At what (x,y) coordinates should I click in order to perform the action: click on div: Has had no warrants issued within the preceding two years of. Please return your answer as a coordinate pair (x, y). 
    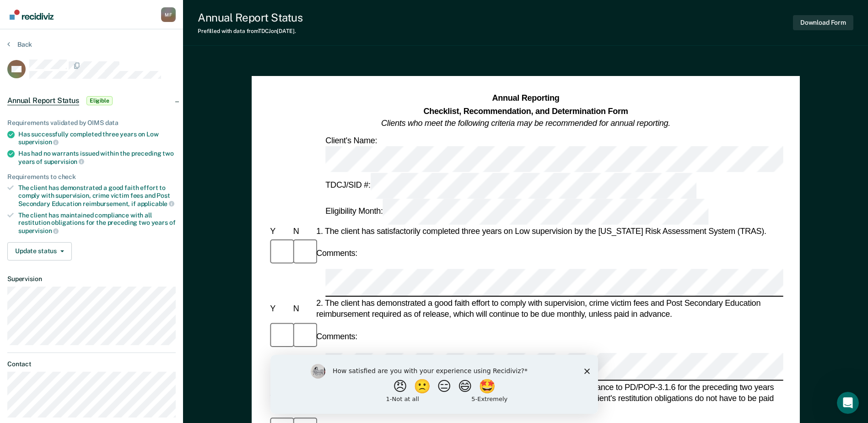
    Looking at the image, I should click on (97, 157).